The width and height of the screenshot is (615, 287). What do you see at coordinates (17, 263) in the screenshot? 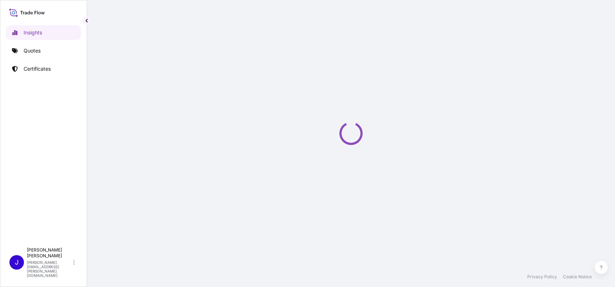
I see `span: J` at bounding box center [17, 263].